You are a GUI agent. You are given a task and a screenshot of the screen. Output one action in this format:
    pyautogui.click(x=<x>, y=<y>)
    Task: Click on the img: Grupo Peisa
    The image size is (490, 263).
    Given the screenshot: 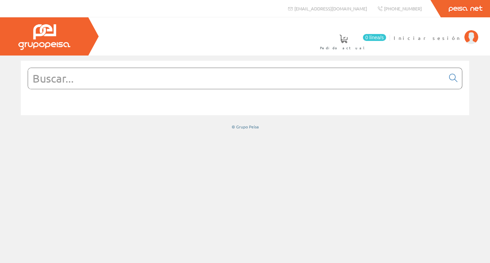 What is the action you would take?
    pyautogui.click(x=44, y=37)
    